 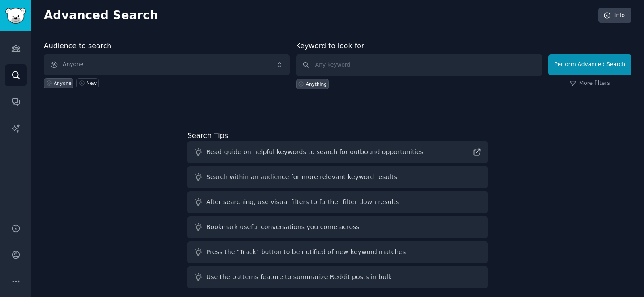 What do you see at coordinates (590, 65) in the screenshot?
I see `button: Perform Advanced Search` at bounding box center [590, 65].